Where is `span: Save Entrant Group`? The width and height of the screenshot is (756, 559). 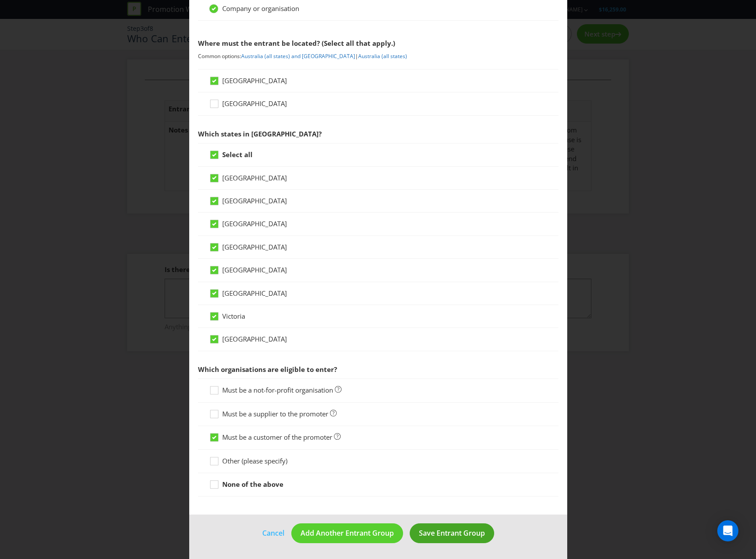
span: Save Entrant Group is located at coordinates (452, 533).